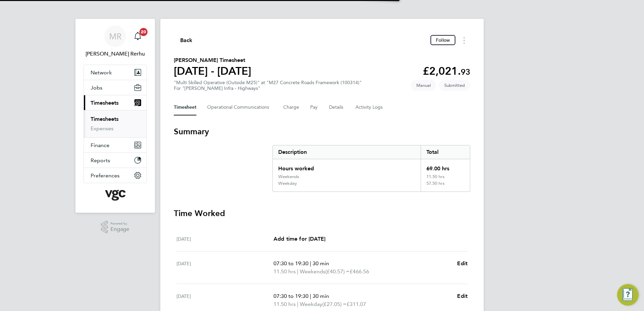 Image resolution: width=644 pixels, height=311 pixels. What do you see at coordinates (115, 88) in the screenshot?
I see `button: Jobs` at bounding box center [115, 88].